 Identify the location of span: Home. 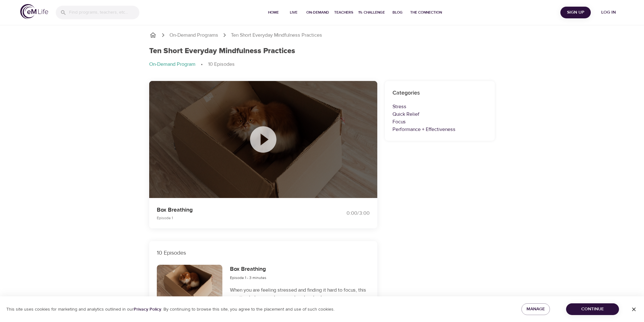
(273, 12).